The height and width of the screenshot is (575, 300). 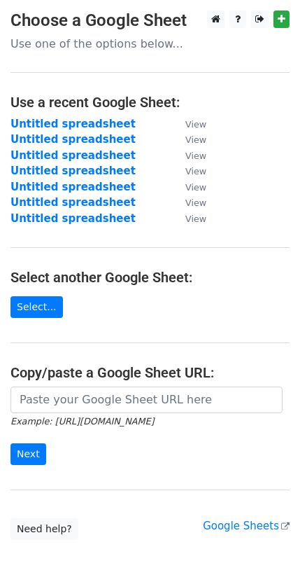 What do you see at coordinates (150, 277) in the screenshot?
I see `h4: Select another Google Sheet:` at bounding box center [150, 277].